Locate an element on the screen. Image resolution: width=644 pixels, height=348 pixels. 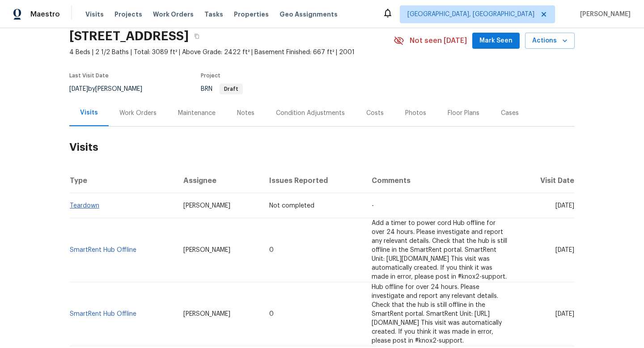
span: Geo Assignments is located at coordinates (309, 14).